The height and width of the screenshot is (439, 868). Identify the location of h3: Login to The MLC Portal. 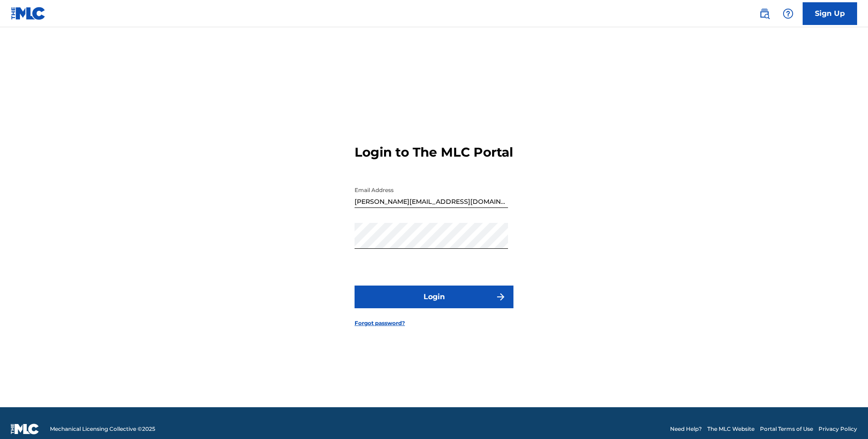
(434, 152).